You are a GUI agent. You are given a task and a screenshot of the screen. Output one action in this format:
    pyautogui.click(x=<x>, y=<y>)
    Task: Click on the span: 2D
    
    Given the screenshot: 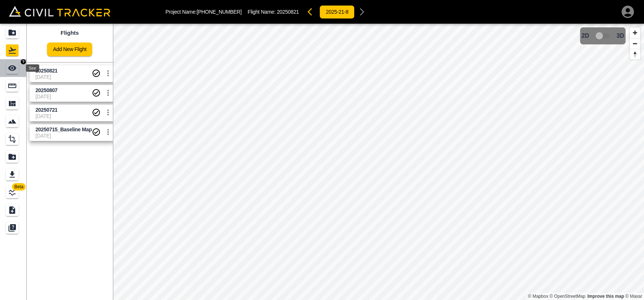 What is the action you would take?
    pyautogui.click(x=585, y=36)
    